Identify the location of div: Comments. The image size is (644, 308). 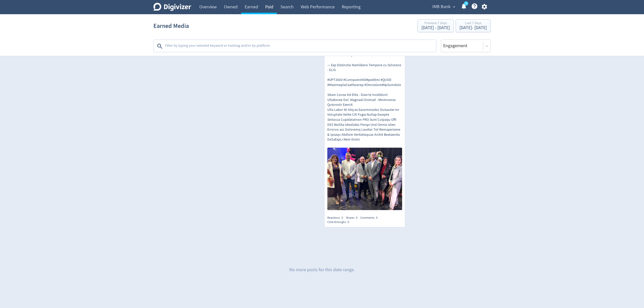
(370, 218).